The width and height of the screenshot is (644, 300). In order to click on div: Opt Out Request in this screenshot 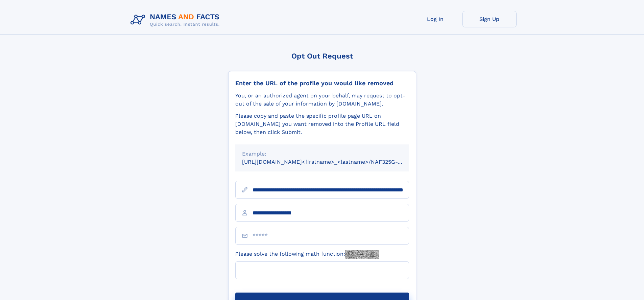, I will do `click(322, 56)`.